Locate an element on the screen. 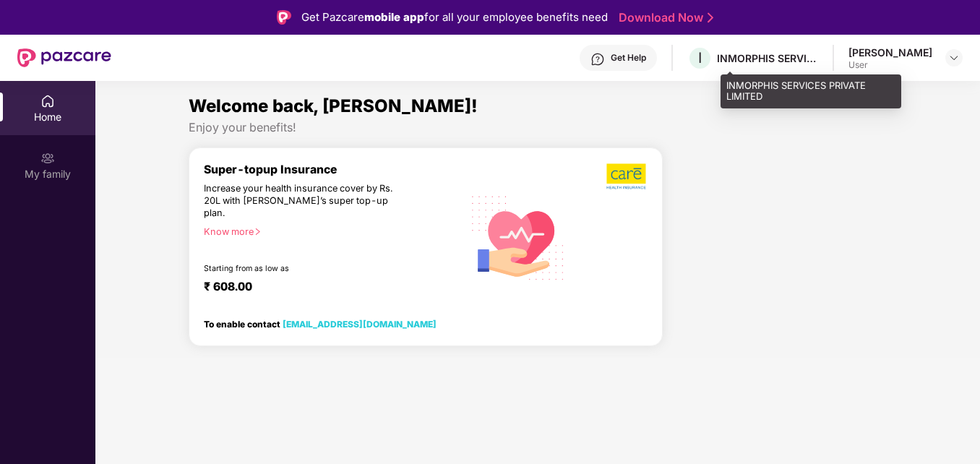  img: b5dec4f62d2307b9de63beb79f102df3.png is located at coordinates (626, 176).